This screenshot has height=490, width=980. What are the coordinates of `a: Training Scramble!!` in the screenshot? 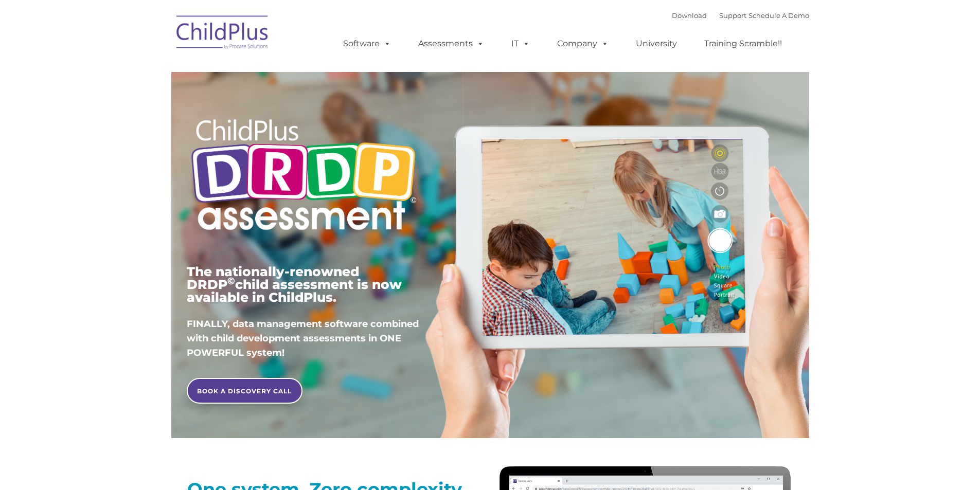 It's located at (743, 44).